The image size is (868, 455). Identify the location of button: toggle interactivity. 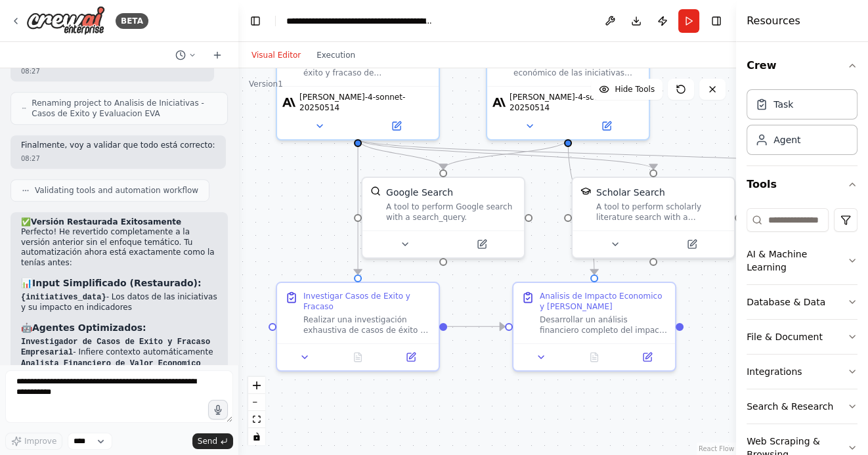
(257, 436).